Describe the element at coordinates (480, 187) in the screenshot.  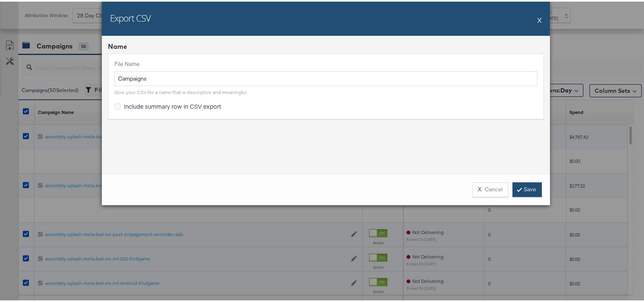
I see `strong: X` at that location.